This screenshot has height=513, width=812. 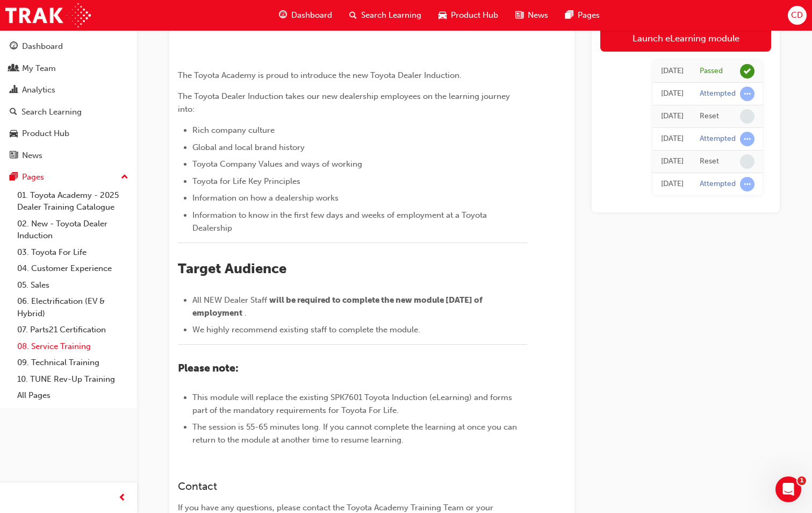 What do you see at coordinates (39, 69) in the screenshot?
I see `div: My Team` at bounding box center [39, 69].